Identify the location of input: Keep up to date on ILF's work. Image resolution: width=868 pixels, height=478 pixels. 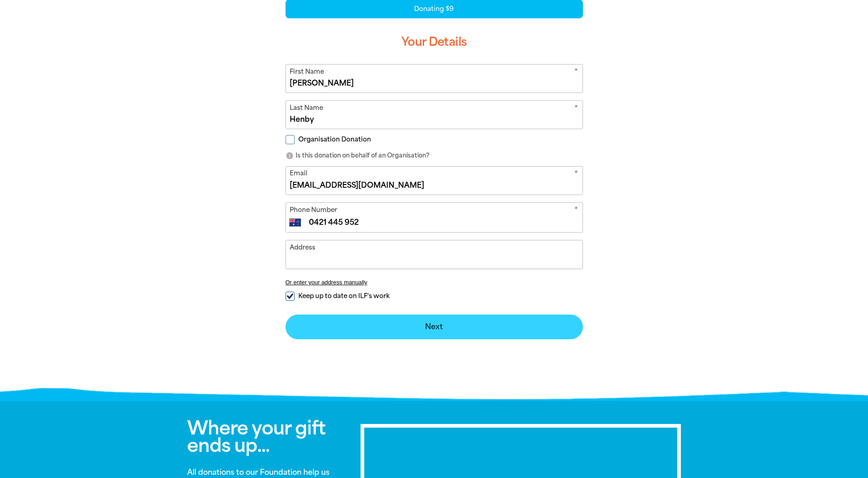
(290, 296).